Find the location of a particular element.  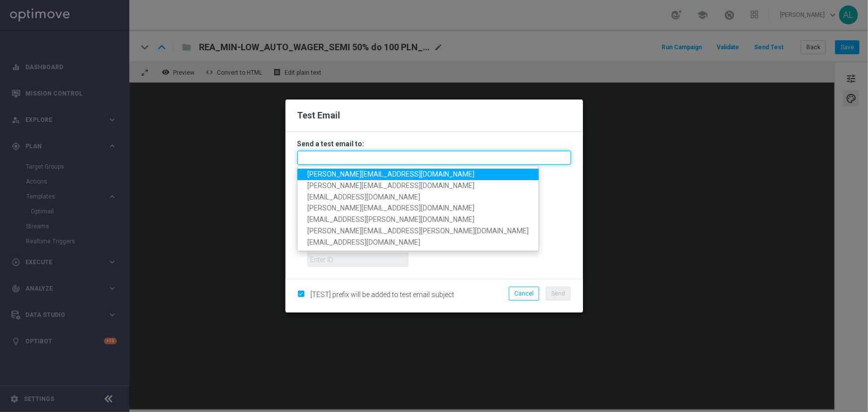

input: Enter ID is located at coordinates (357, 260).